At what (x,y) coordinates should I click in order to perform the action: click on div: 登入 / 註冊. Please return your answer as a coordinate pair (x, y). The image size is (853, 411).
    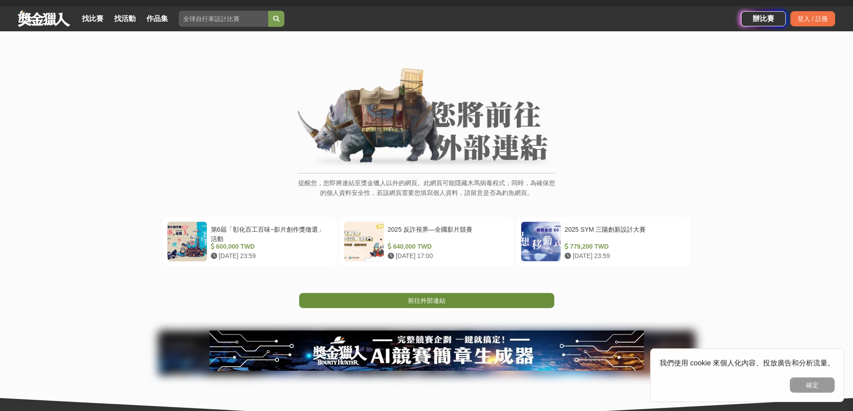
    Looking at the image, I should click on (812, 19).